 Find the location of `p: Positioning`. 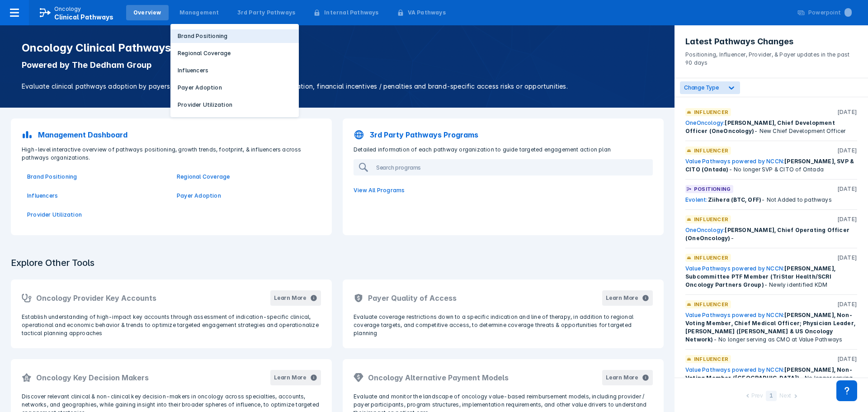

p: Positioning is located at coordinates (712, 190).